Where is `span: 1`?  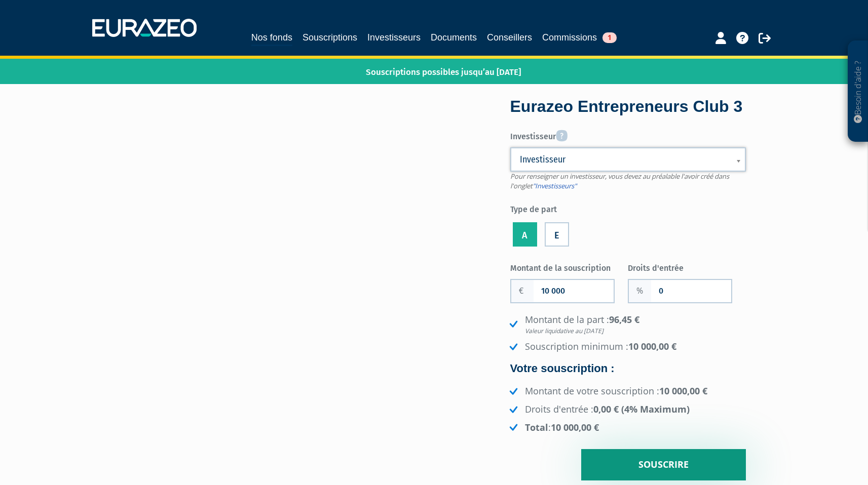 span: 1 is located at coordinates (609, 38).